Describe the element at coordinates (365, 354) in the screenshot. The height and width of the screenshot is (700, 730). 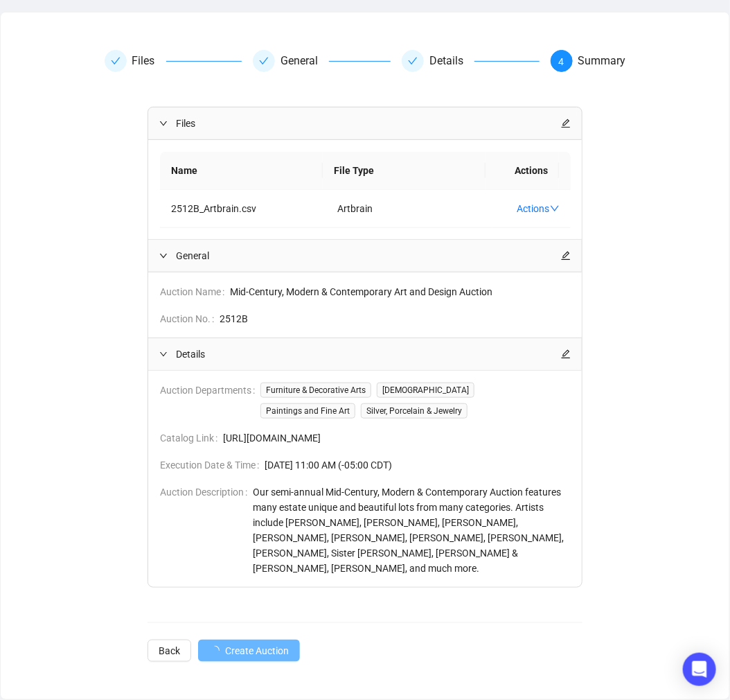
I see `div: Detailsedit` at that location.